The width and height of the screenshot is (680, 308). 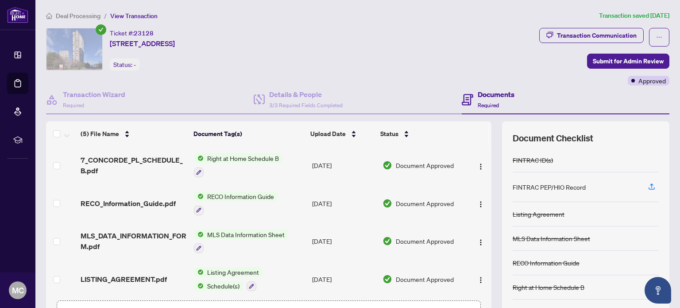 I want to click on span: MLS Data Information Sheet, so click(x=246, y=234).